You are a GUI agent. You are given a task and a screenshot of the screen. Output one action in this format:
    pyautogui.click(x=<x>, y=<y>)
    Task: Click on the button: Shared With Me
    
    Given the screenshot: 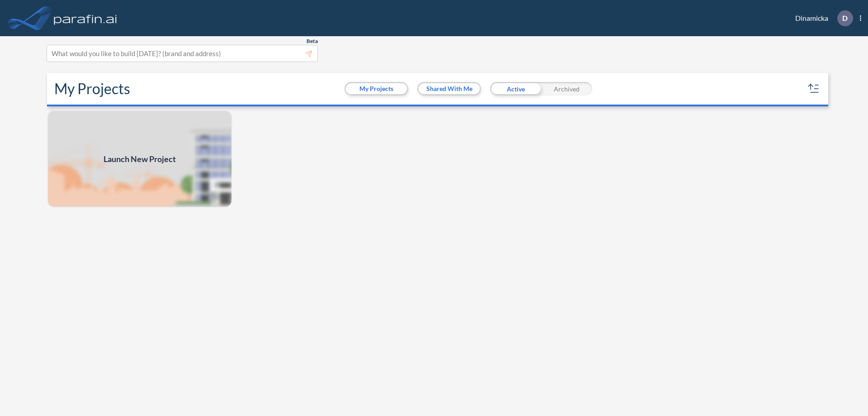 What is the action you would take?
    pyautogui.click(x=449, y=88)
    